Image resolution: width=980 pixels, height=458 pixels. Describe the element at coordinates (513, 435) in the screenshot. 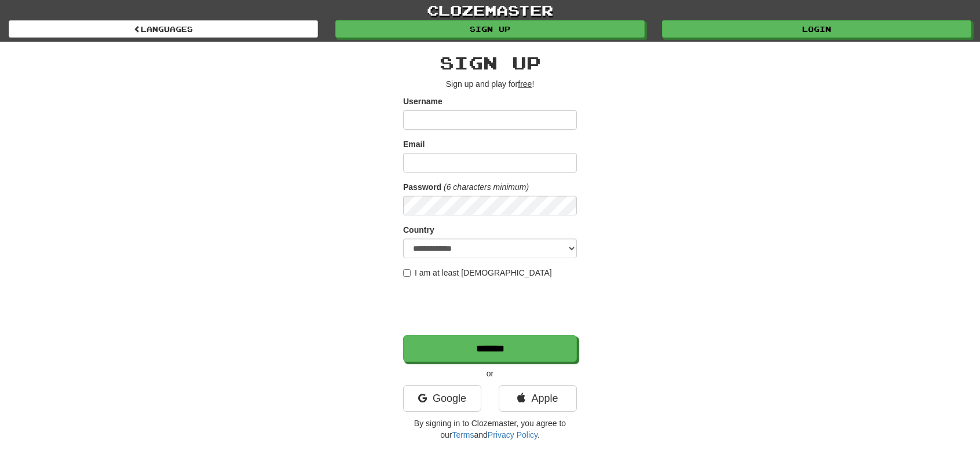

I see `a: Privacy Policy` at that location.